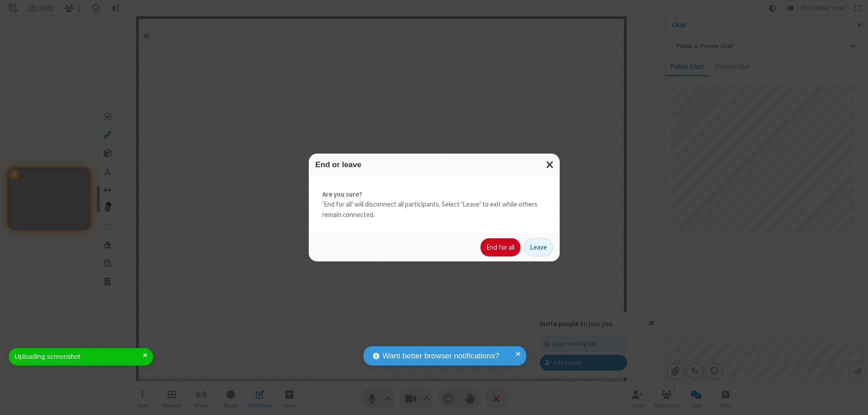 This screenshot has width=868, height=415. What do you see at coordinates (501, 247) in the screenshot?
I see `button: End for all` at bounding box center [501, 247].